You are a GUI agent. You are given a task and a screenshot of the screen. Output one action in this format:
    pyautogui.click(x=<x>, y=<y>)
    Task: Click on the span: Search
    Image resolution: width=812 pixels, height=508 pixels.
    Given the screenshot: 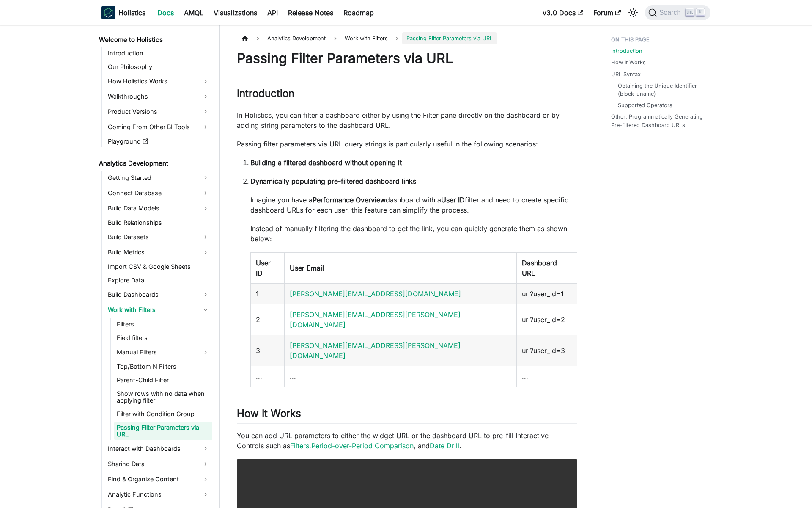 What is the action you would take?
    pyautogui.click(x=671, y=12)
    